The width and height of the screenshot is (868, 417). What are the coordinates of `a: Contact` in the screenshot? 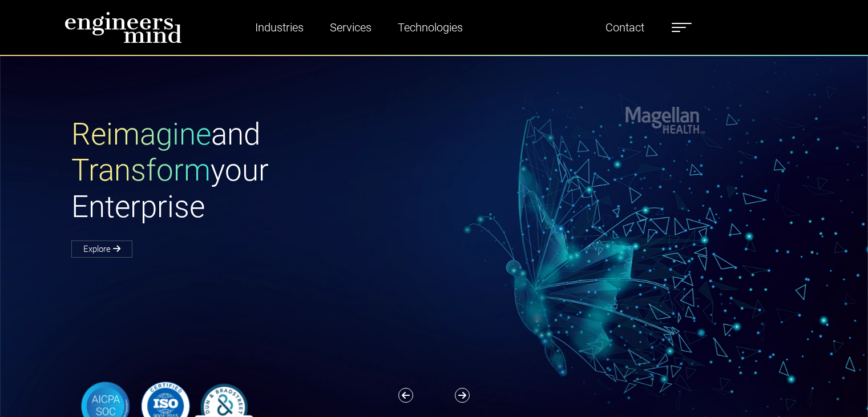 It's located at (625, 27).